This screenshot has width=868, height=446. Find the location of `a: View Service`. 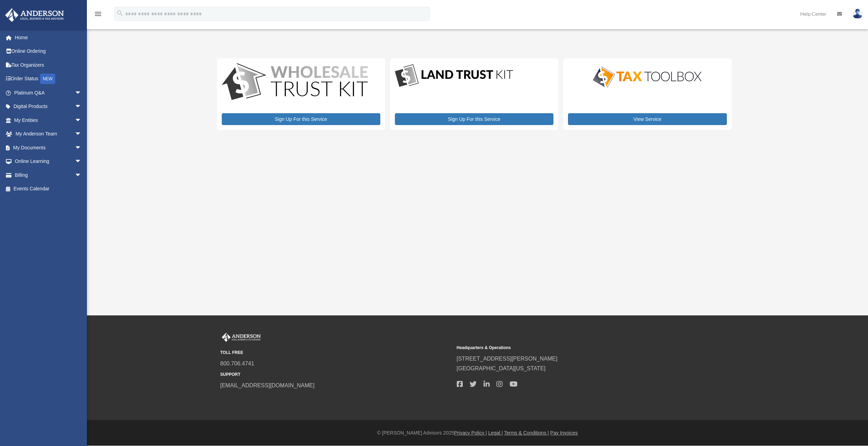

a: View Service is located at coordinates (647, 119).